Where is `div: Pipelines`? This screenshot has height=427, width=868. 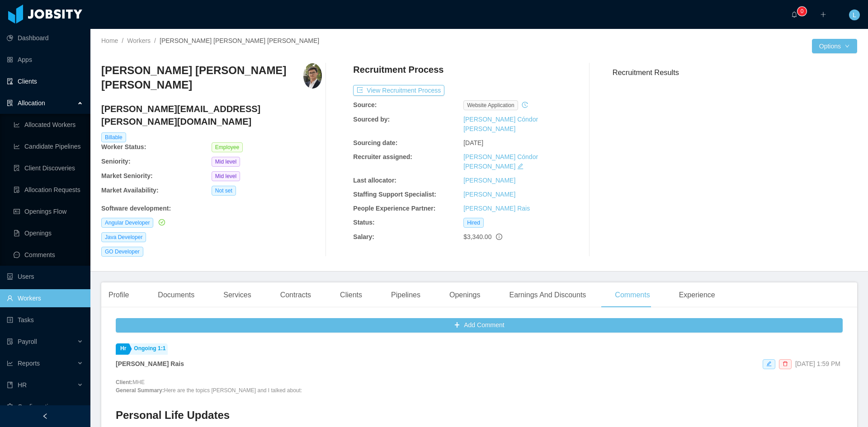
div: Pipelines is located at coordinates (405, 296).